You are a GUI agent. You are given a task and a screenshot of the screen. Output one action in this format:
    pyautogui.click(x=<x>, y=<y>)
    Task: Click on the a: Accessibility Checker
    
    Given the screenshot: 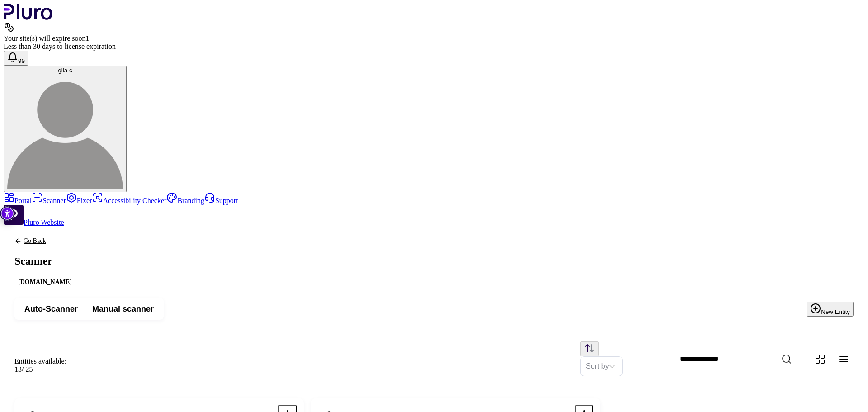 What is the action you would take?
    pyautogui.click(x=129, y=200)
    